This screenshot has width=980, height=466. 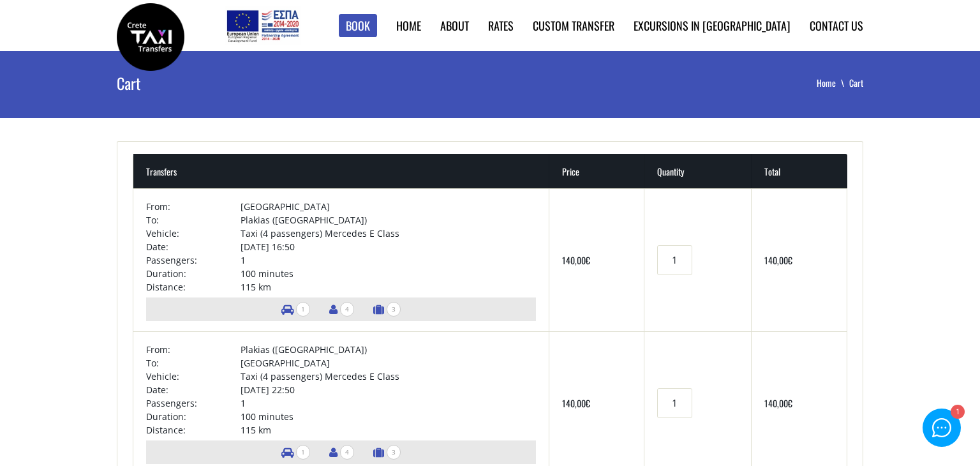 I want to click on a: Rates, so click(x=501, y=26).